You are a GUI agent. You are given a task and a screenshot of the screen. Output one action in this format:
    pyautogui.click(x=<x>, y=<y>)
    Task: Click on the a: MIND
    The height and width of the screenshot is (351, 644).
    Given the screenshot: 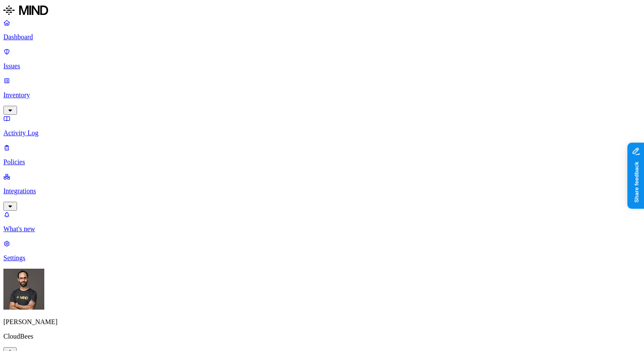 What is the action you would take?
    pyautogui.click(x=322, y=11)
    